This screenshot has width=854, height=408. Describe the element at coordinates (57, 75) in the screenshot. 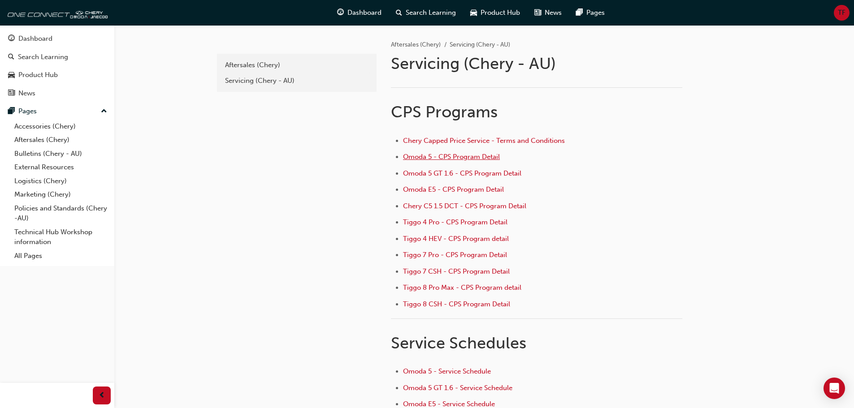

I see `a: Product Hub` at that location.